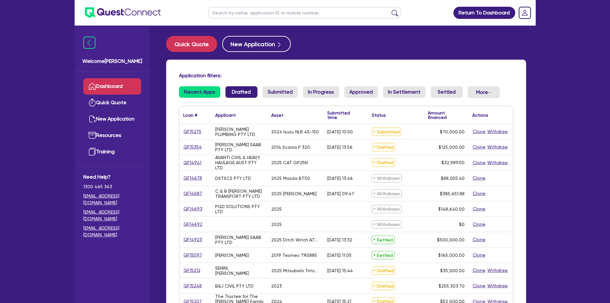 The width and height of the screenshot is (610, 303). I want to click on button: New Application, so click(256, 44).